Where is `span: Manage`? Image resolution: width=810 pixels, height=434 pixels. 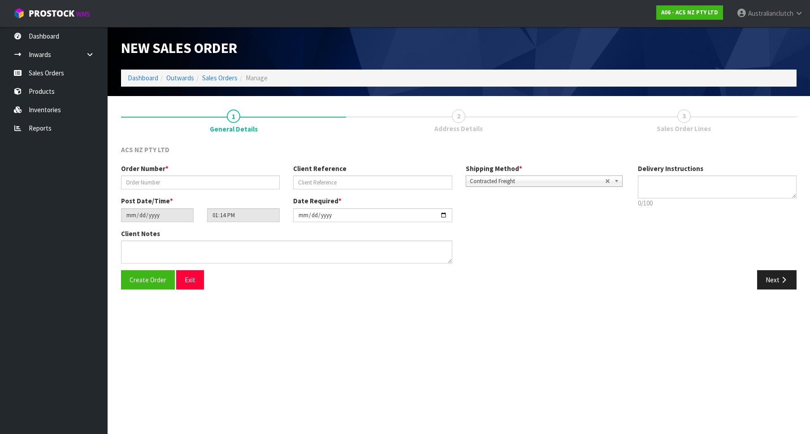 span: Manage is located at coordinates (257, 78).